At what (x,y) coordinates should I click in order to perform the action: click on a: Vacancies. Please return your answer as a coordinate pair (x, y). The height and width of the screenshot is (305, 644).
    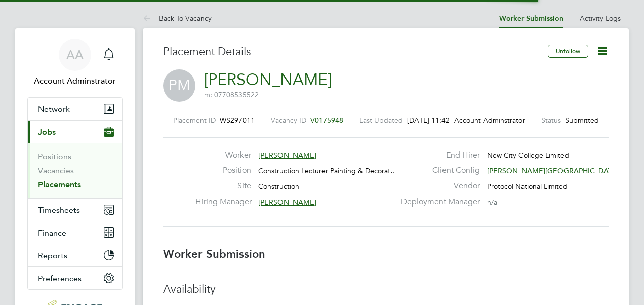
    Looking at the image, I should click on (56, 170).